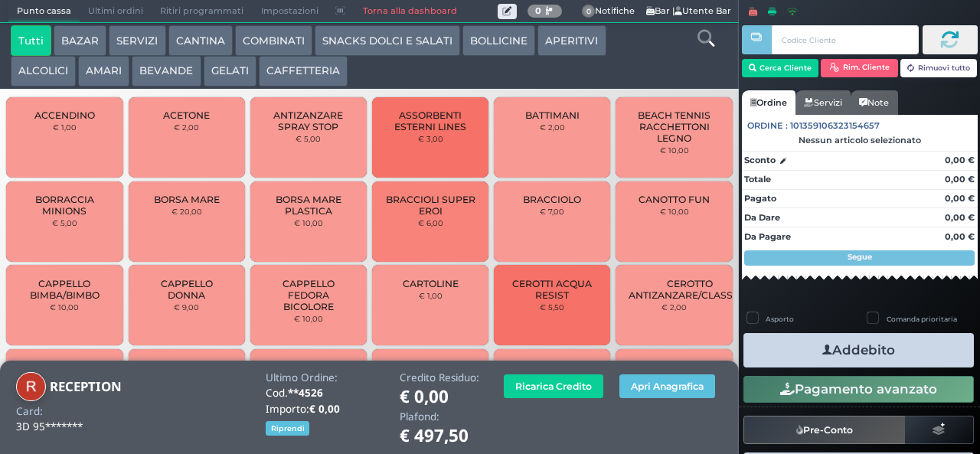 This screenshot has height=454, width=980. I want to click on span: BORRACCIA MINIONS, so click(64, 205).